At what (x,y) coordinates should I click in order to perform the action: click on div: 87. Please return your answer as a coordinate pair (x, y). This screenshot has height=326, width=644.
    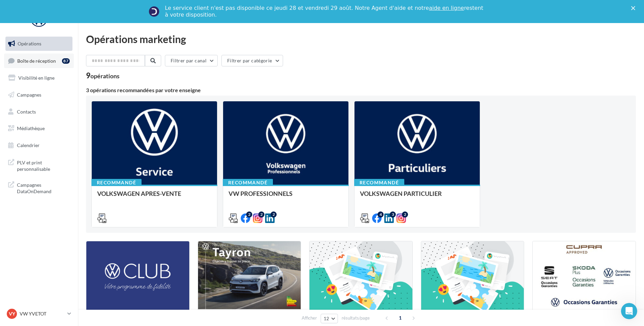
    Looking at the image, I should click on (65, 61).